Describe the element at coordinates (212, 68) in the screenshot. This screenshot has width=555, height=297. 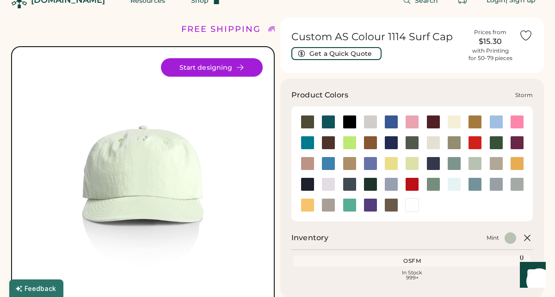
I see `button: Start designing` at that location.